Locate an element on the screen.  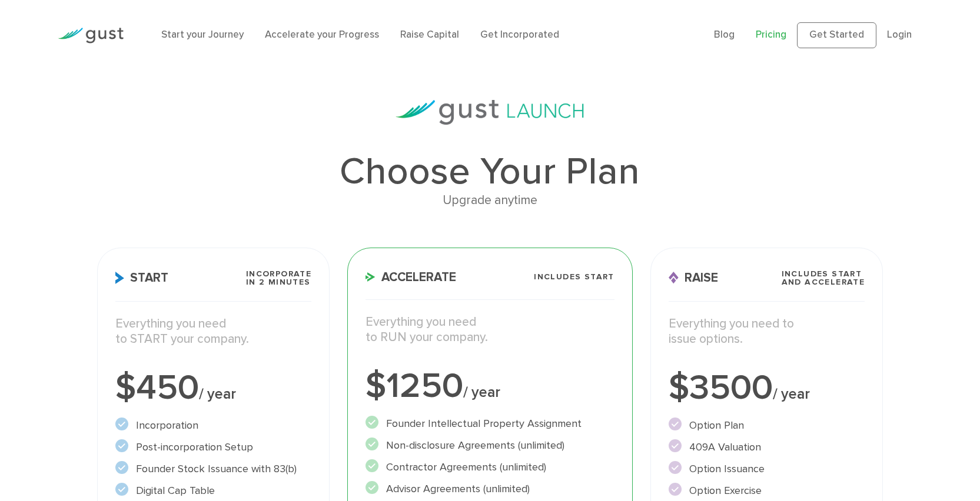
li: Non-disclosure Agreements (unlimited) is located at coordinates (490, 445).